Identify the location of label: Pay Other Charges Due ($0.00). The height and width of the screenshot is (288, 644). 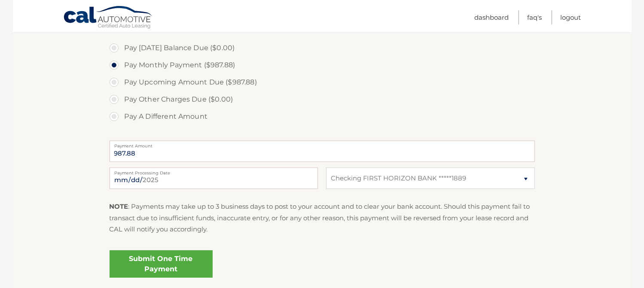
(322, 99).